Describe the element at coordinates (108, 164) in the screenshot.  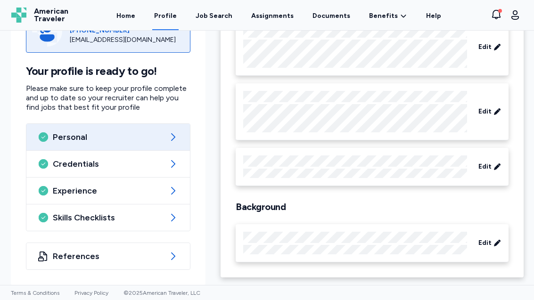
I see `span: Credentials` at that location.